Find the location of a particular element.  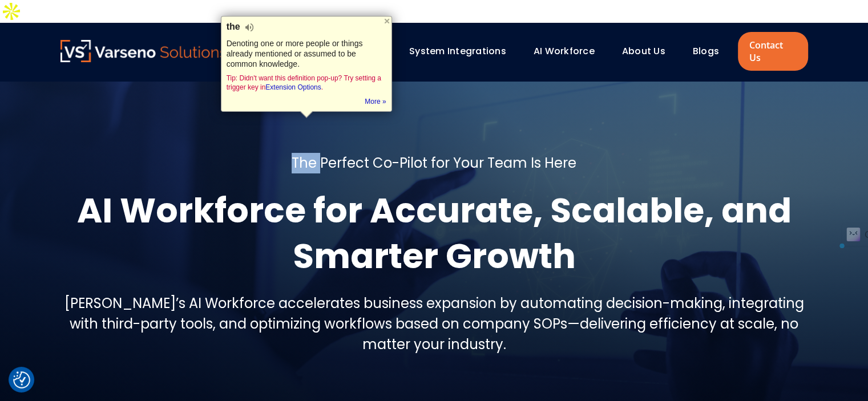

button: Cookie Settings is located at coordinates (21, 380).